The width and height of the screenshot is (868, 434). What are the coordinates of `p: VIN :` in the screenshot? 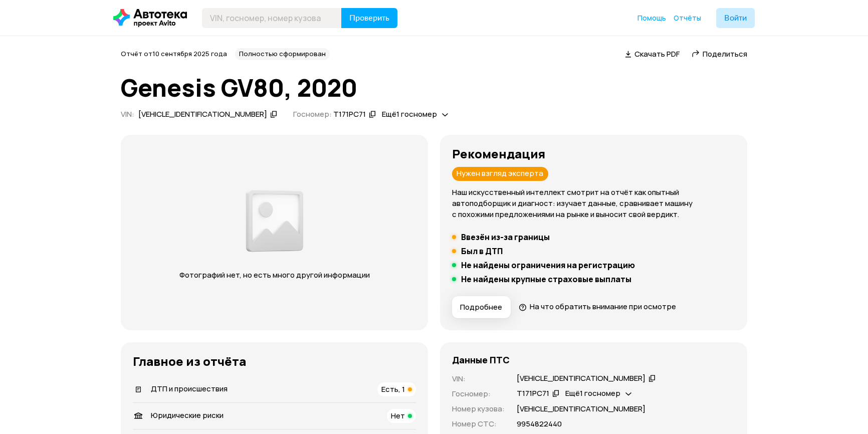 It's located at (478, 379).